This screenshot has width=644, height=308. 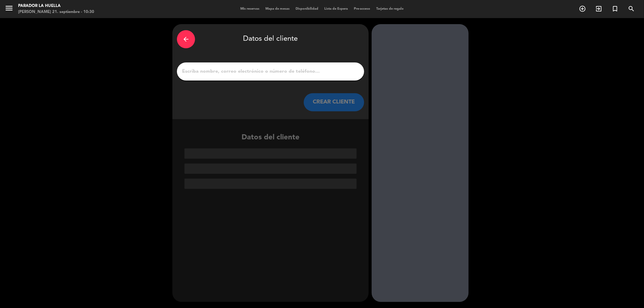 What do you see at coordinates (615, 9) in the screenshot?
I see `i: turned_in_not` at bounding box center [615, 9].